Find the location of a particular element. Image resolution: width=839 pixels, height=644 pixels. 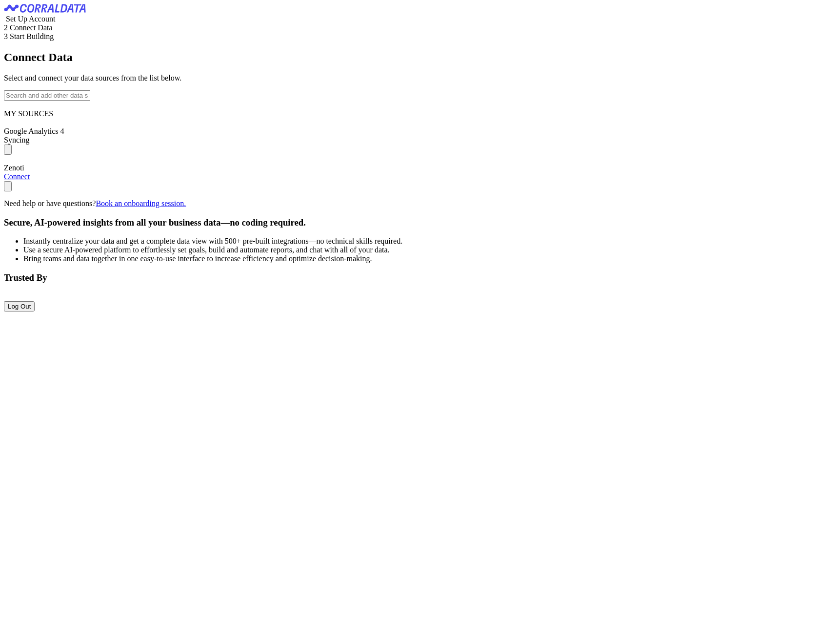

span: 2 is located at coordinates (6, 27).